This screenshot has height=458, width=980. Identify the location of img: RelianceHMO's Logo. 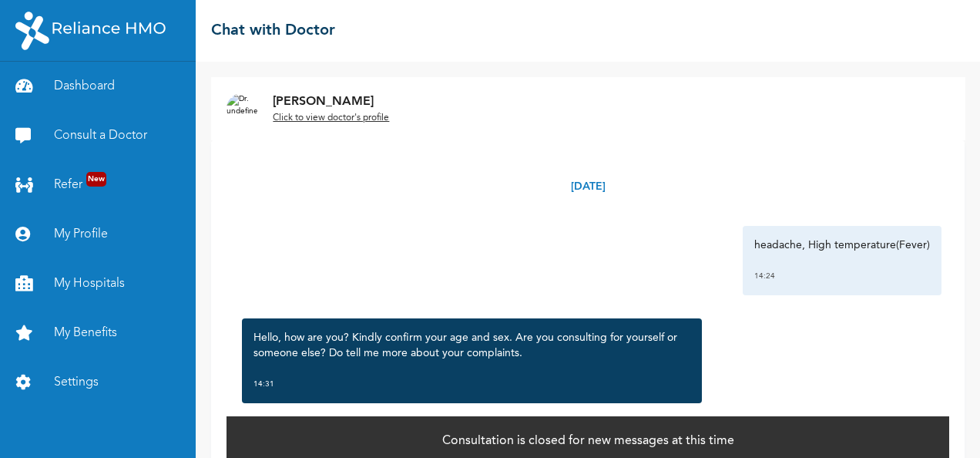
(90, 31).